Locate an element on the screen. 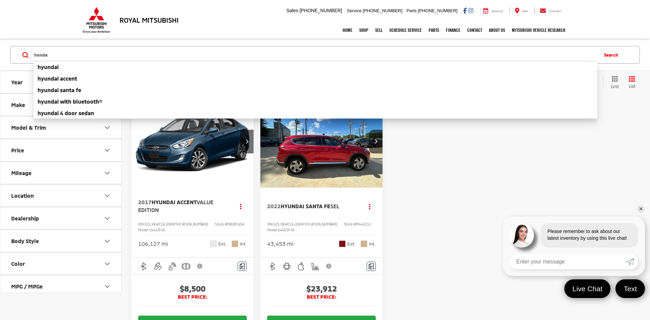 Image resolution: width=650 pixels, height=320 pixels. button: MPG / MPGeMPG / MPGe is located at coordinates (61, 286).